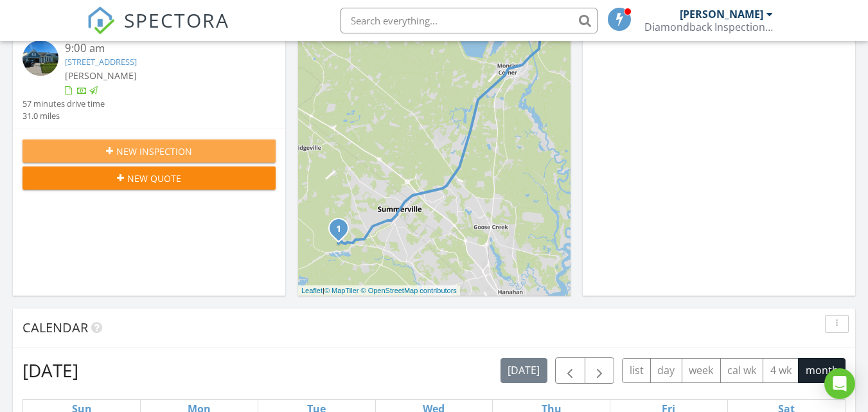  Describe the element at coordinates (469, 20) in the screenshot. I see `input: Search everything...` at that location.